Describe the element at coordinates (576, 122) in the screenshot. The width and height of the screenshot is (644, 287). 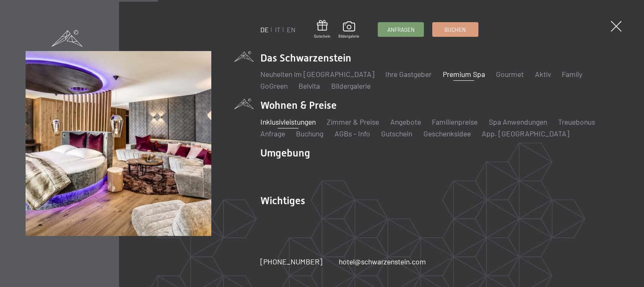
I see `a: Treuebonus` at that location.